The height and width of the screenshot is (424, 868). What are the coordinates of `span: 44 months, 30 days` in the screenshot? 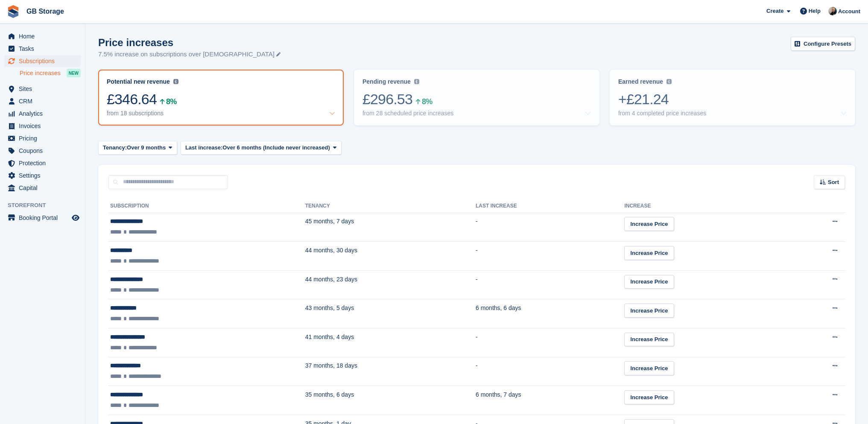 It's located at (331, 250).